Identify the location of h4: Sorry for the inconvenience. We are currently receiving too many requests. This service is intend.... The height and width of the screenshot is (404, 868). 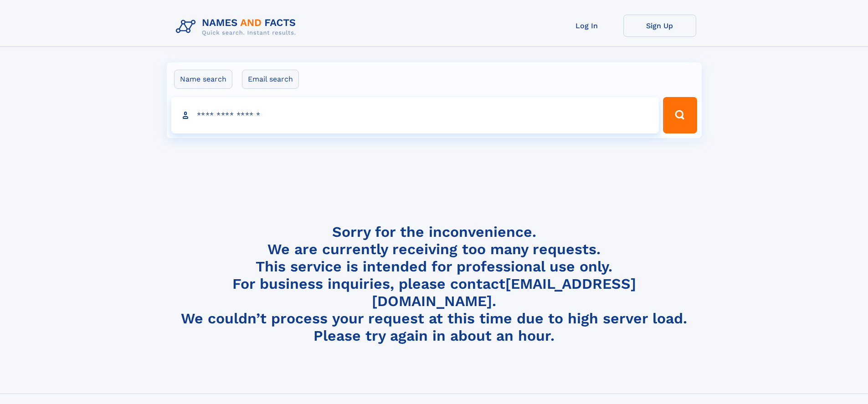
(434, 284).